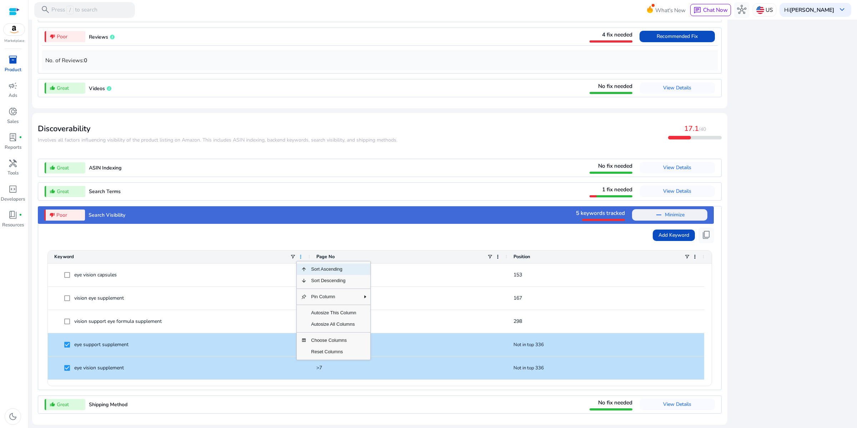 The image size is (857, 428). I want to click on button: hub, so click(742, 10).